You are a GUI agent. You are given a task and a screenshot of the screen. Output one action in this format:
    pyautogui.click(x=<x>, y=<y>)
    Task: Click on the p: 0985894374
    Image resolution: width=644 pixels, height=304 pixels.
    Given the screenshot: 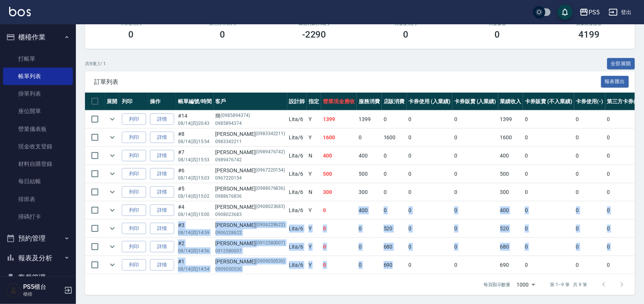 What is the action you would take?
    pyautogui.click(x=250, y=123)
    